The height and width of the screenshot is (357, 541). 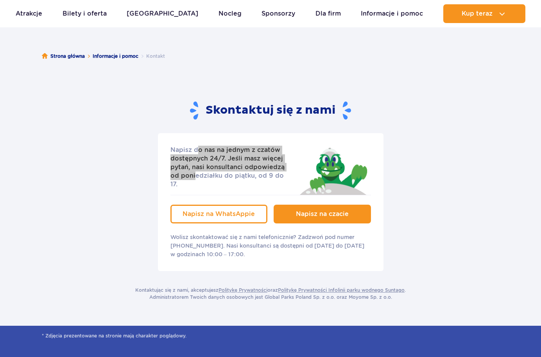 What do you see at coordinates (322, 214) in the screenshot?
I see `span: Napisz na czacie` at bounding box center [322, 214].